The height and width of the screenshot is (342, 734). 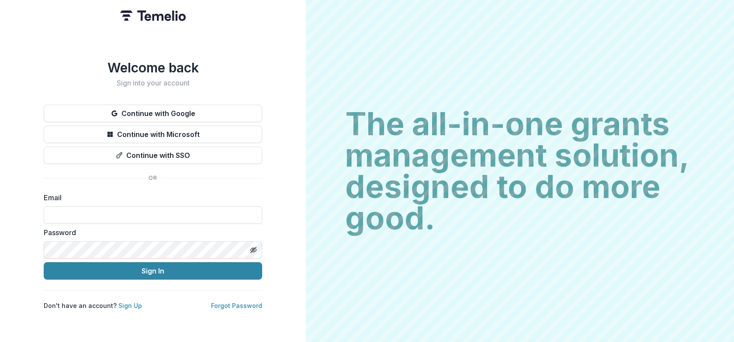 I want to click on button: Continue with Microsoft, so click(x=153, y=135).